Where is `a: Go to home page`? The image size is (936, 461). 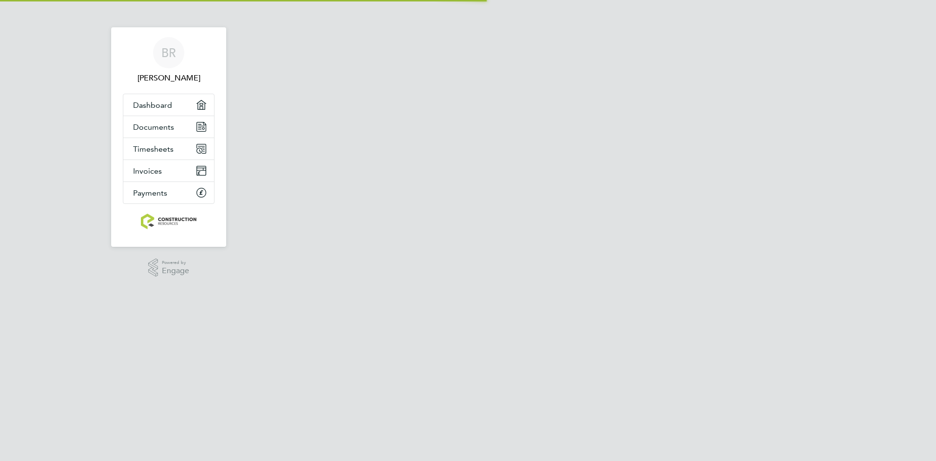 a: Go to home page is located at coordinates (169, 221).